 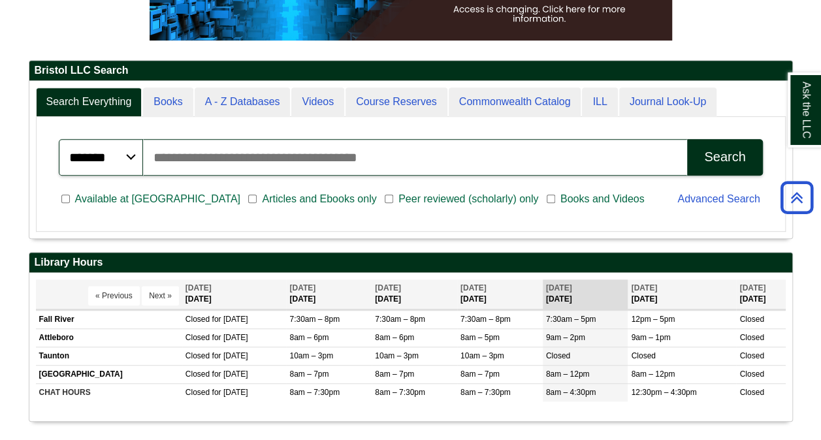 I want to click on span: Books and Videos, so click(x=602, y=199).